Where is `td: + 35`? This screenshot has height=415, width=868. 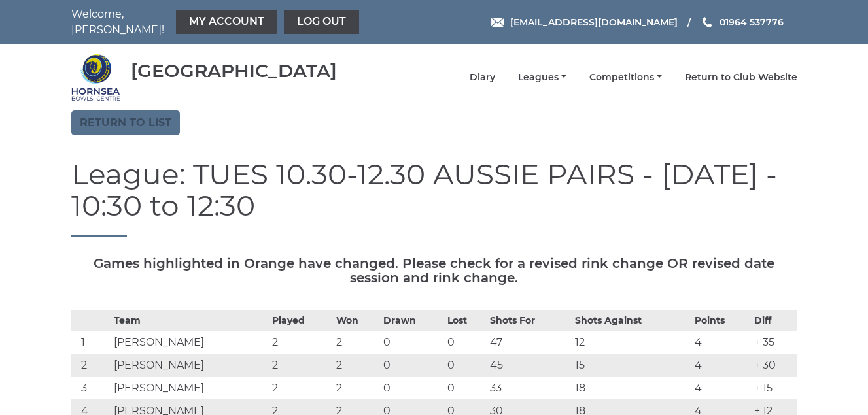
td: + 35 is located at coordinates (773, 342).